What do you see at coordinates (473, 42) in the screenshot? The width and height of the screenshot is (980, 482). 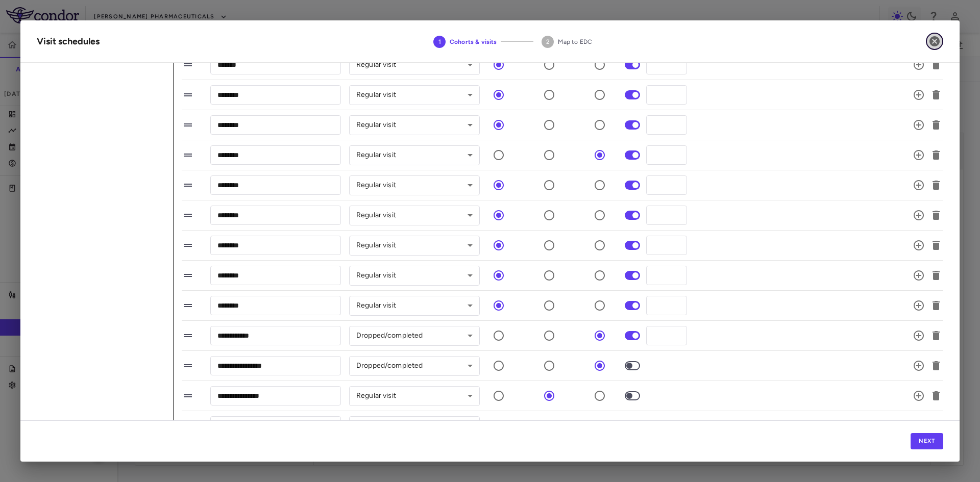 I see `span: Cohorts & visits` at bounding box center [473, 42].